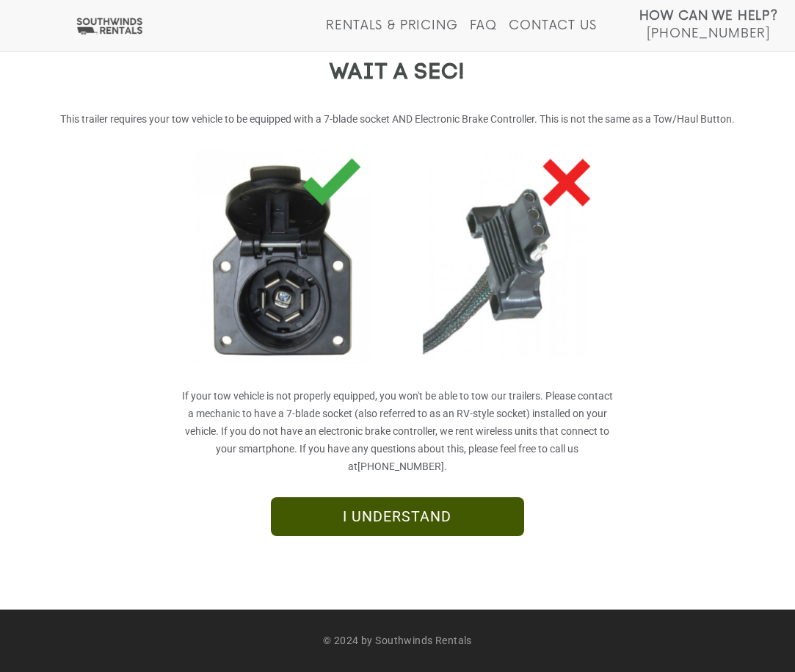 The height and width of the screenshot is (672, 795). What do you see at coordinates (398, 119) in the screenshot?
I see `p: This trailer requires your tow vehicle to be equipped with a 7-blade socket AND Electronic Brake ...` at bounding box center [398, 119].